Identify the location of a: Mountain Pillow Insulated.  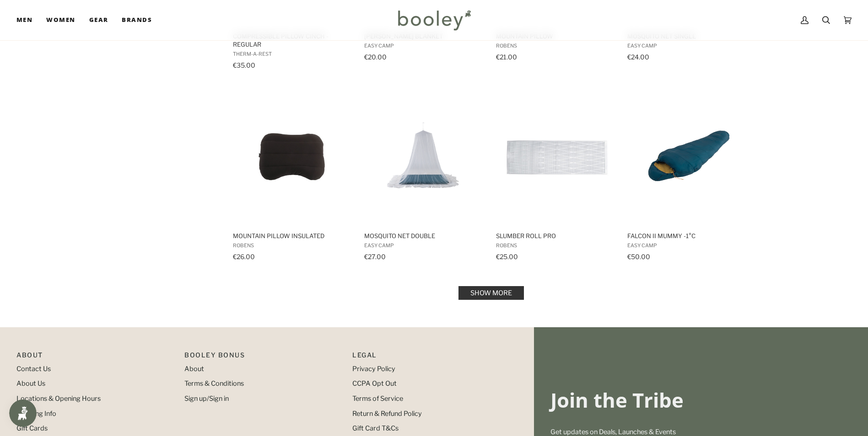
(292, 176).